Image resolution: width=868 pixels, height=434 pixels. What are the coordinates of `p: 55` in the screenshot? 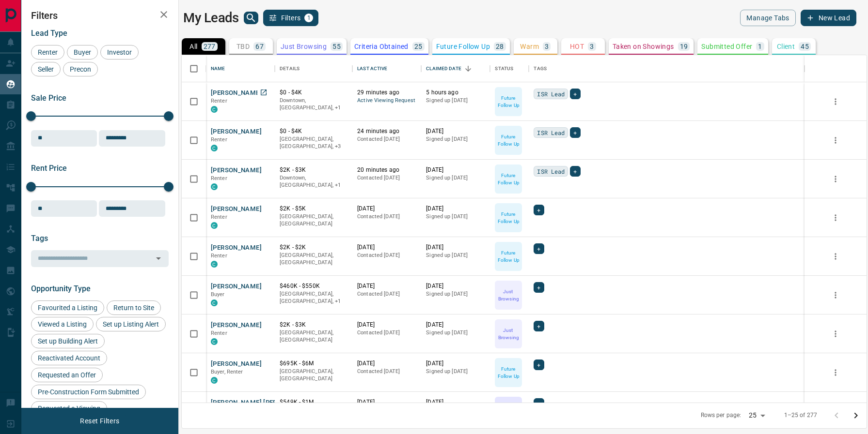 It's located at (336, 46).